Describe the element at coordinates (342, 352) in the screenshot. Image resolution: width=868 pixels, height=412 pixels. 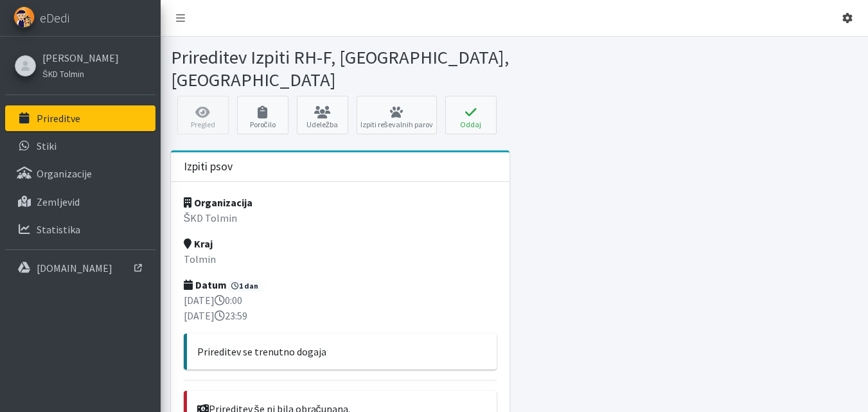
I see `p: Prireditev se trenutno dogaja` at that location.